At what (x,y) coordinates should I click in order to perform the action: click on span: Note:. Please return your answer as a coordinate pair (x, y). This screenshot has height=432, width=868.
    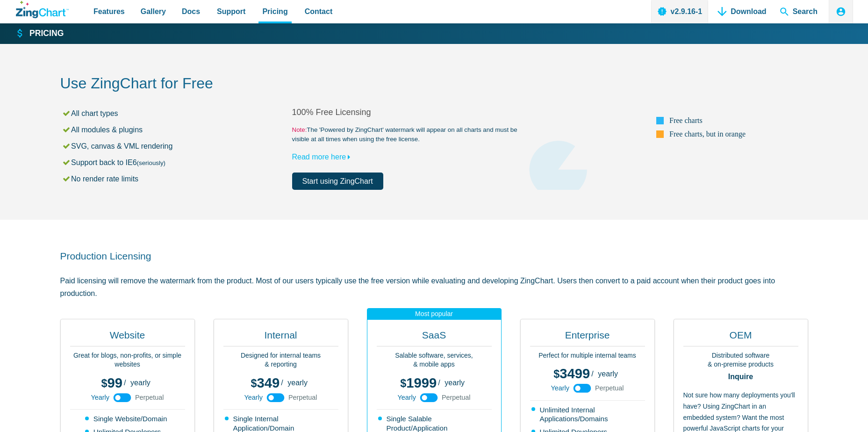
    Looking at the image, I should click on (300, 130).